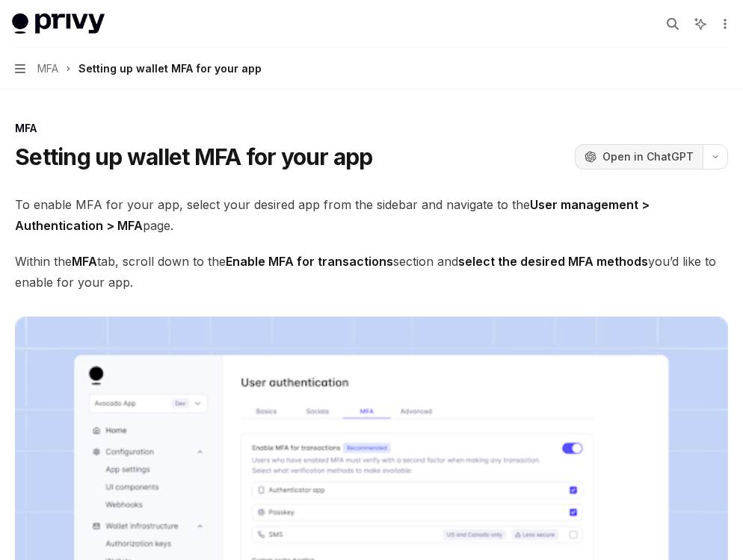  Describe the element at coordinates (194, 157) in the screenshot. I see `h1: Setting up wallet MFA for your app` at that location.